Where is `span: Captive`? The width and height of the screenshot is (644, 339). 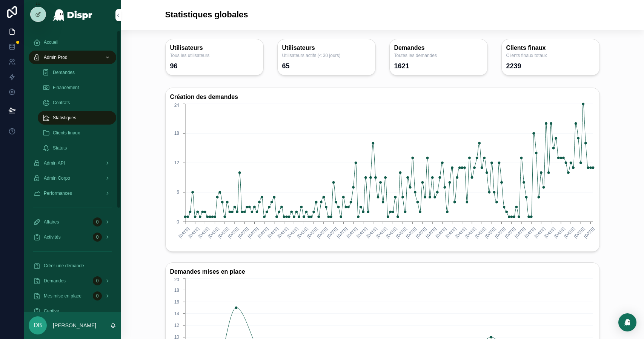
span: Captive is located at coordinates (51, 311).